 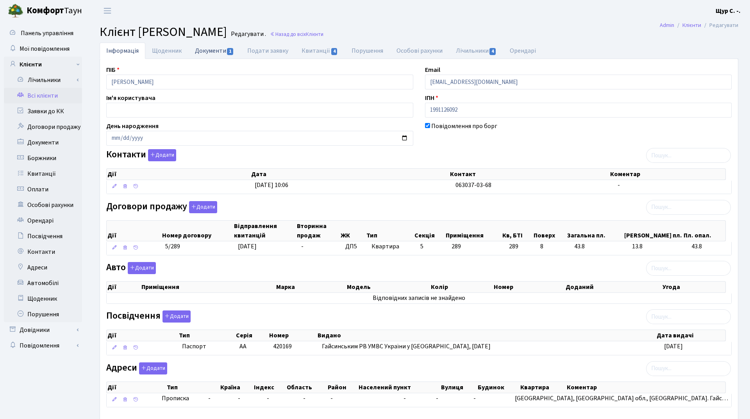 What do you see at coordinates (646, 387) in the screenshot?
I see `th: Коментар` at bounding box center [646, 387].